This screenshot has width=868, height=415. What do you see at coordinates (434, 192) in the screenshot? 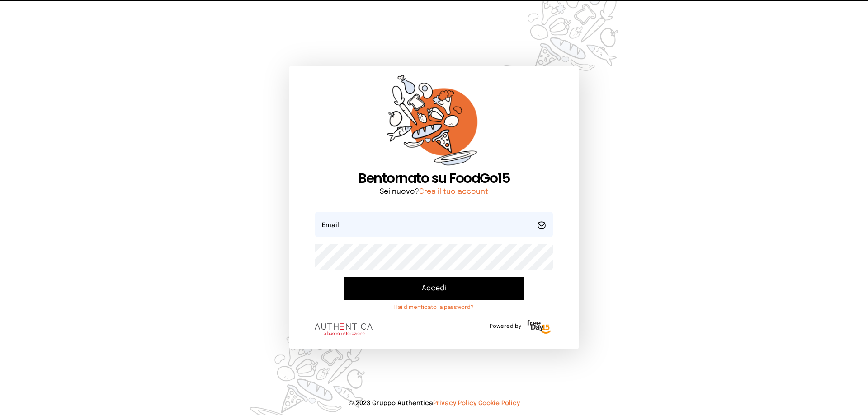
I see `p: Sei nuovo?` at bounding box center [434, 192].